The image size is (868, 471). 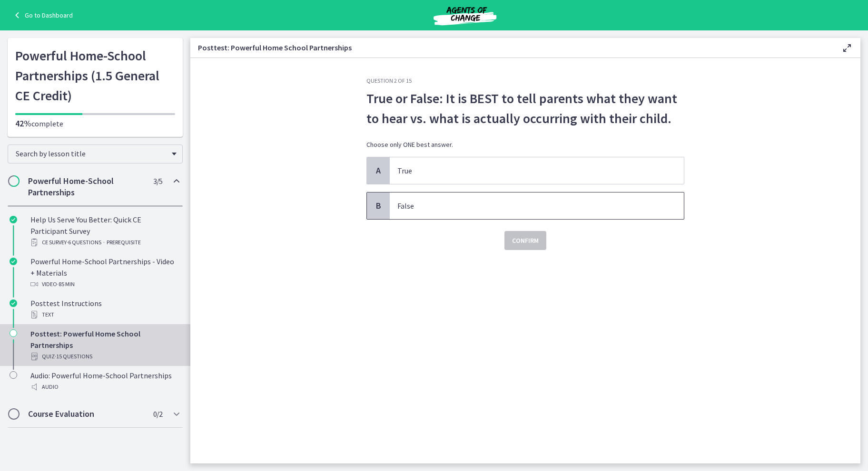 I want to click on p: True or False: It is BEST to tell parents what they want to hear vs. what is actually occurring w..., so click(x=525, y=108).